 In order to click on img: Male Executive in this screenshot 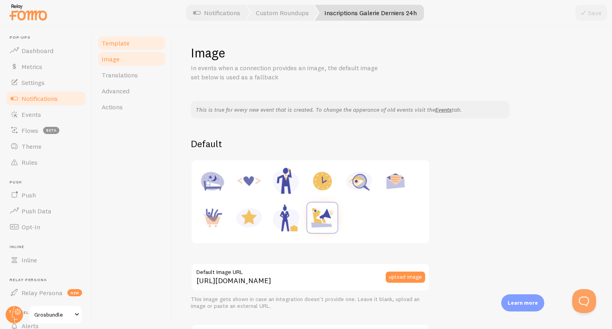, I will do `click(286, 181)`.